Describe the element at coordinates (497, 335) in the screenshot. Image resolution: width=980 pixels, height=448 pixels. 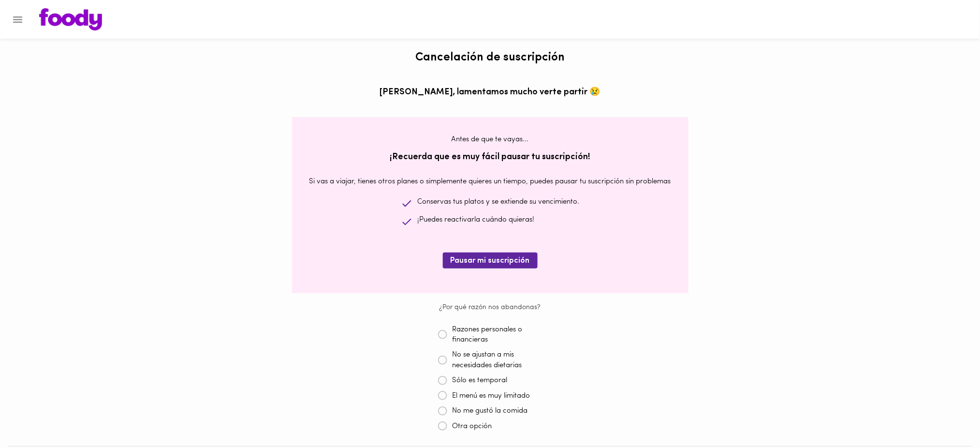
I see `p: Razones personales o financieras` at that location.